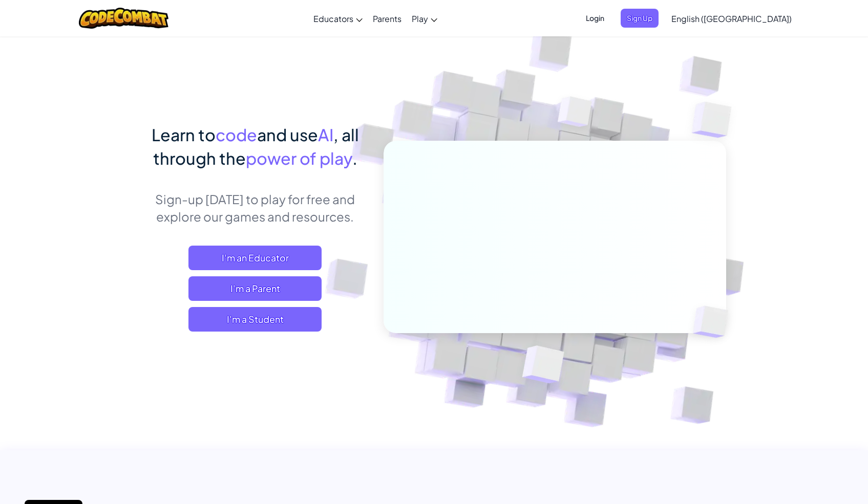  What do you see at coordinates (255, 319) in the screenshot?
I see `button: I'm a Student` at bounding box center [255, 319].